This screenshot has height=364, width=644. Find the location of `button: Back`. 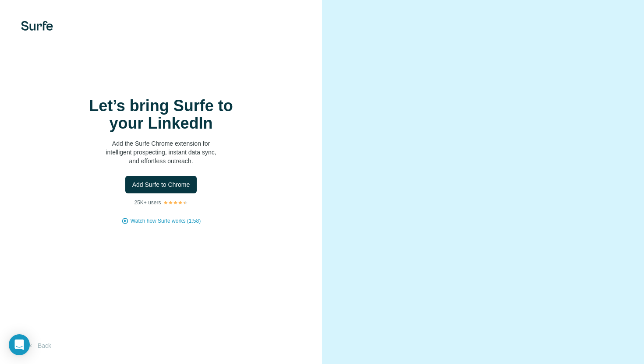

button: Back is located at coordinates (39, 346).